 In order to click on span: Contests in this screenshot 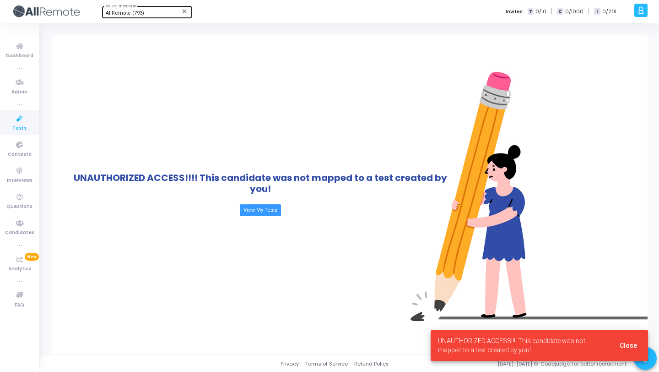, I will do `click(19, 154)`.